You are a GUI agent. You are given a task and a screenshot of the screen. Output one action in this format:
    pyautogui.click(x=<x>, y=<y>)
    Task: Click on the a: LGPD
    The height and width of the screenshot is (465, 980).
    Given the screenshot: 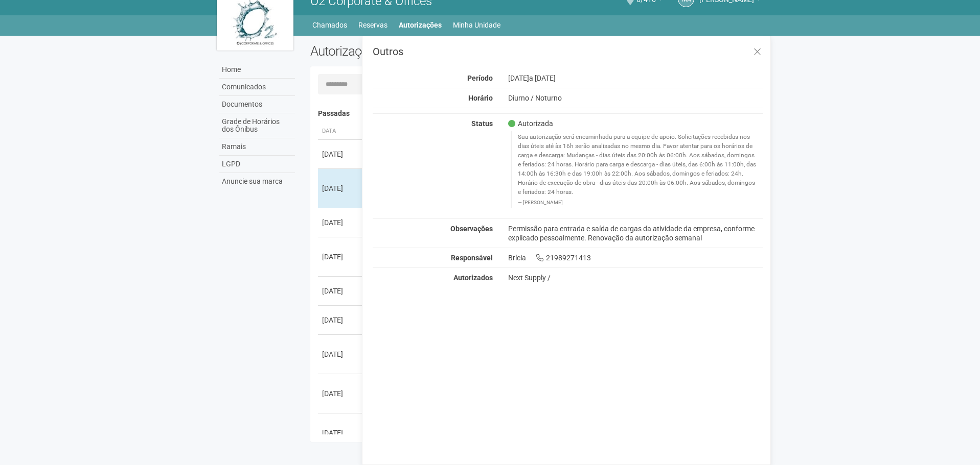 What is the action you would take?
    pyautogui.click(x=257, y=165)
    